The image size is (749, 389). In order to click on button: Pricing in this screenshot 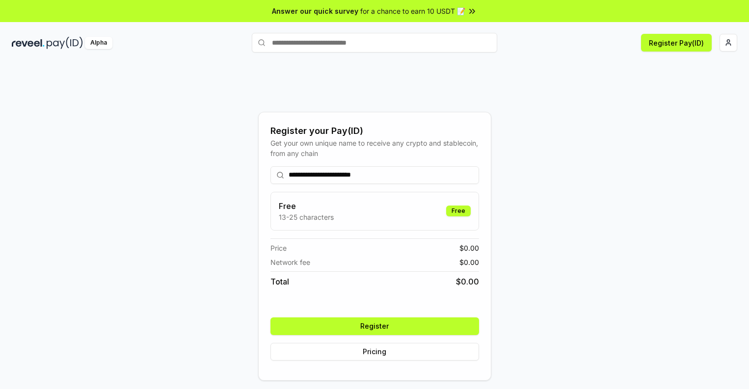, I will do `click(374, 352)`.